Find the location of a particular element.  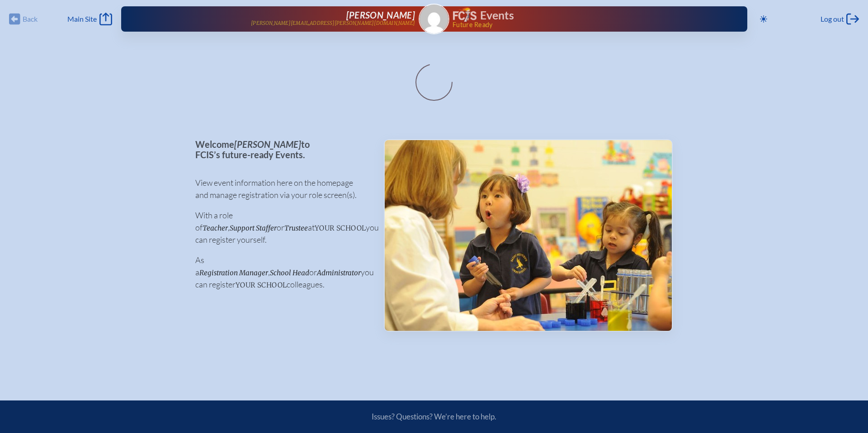

a: Main Site is located at coordinates (89, 19).